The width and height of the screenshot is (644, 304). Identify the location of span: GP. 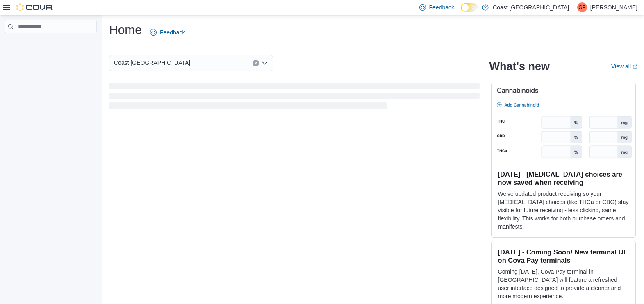
(582, 8).